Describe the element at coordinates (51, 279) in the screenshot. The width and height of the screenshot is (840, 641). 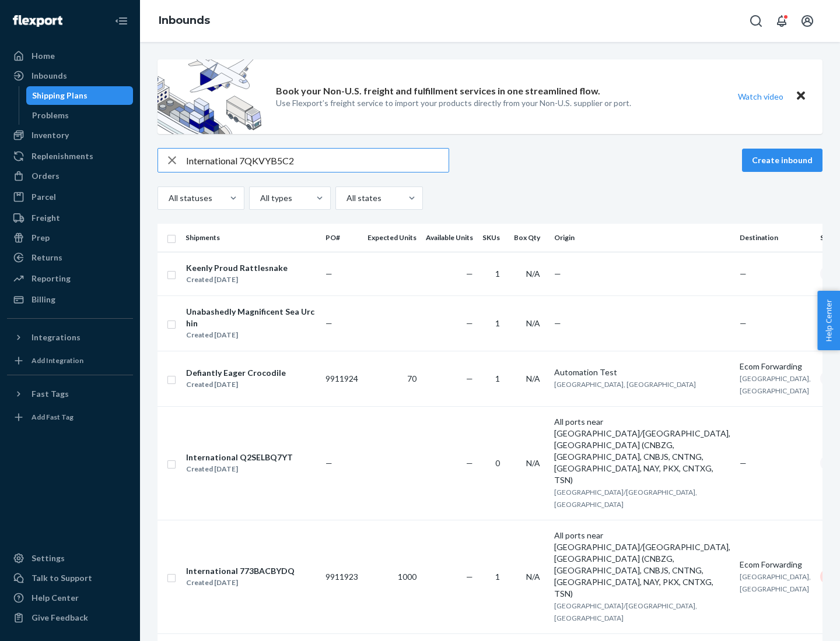
I see `div: Reporting` at that location.